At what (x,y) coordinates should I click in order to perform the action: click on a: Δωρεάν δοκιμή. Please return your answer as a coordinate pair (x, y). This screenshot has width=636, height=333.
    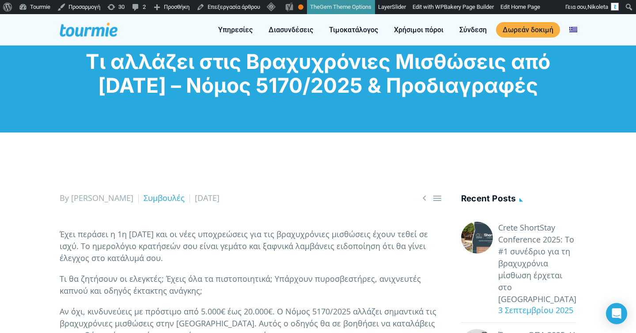
    Looking at the image, I should click on (528, 30).